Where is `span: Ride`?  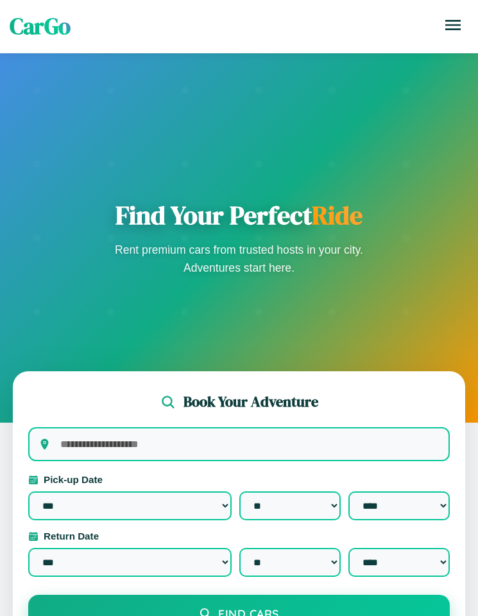 span: Ride is located at coordinates (337, 215).